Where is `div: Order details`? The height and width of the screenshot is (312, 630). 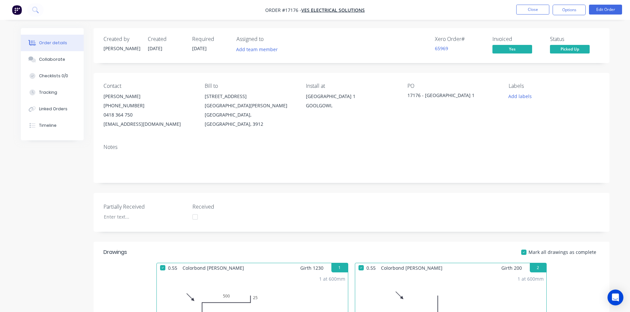 div: Order details is located at coordinates (53, 43).